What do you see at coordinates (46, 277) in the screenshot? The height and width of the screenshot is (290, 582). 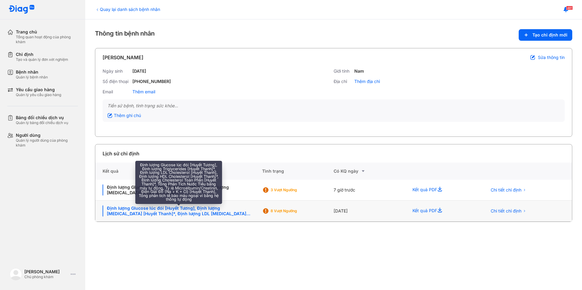 I see `div: Chủ phòng khám` at bounding box center [46, 277].